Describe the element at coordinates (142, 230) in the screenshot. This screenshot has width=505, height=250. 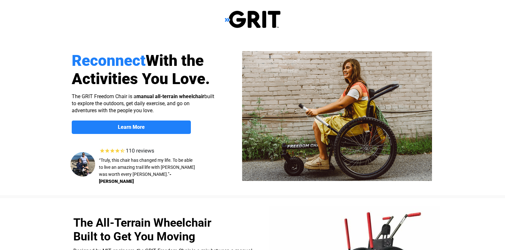
I see `span: The All-Terrain Wheelchair Built to Get You Moving` at that location.